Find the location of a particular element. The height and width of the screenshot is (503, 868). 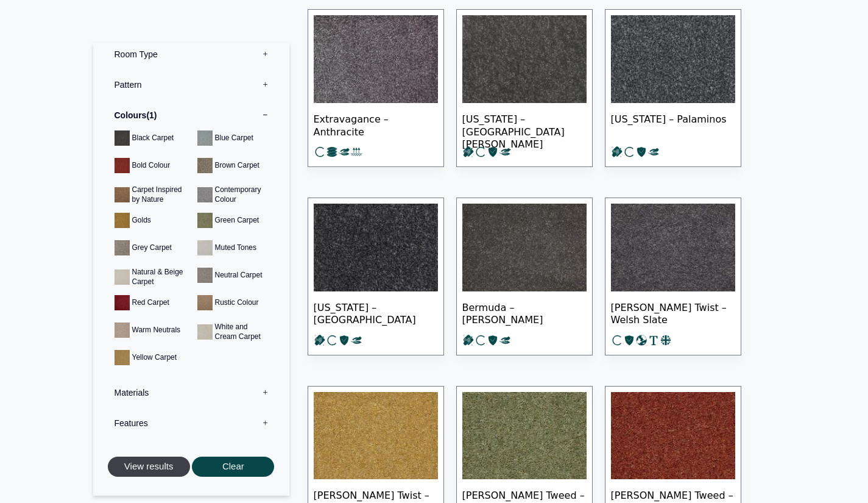

span: Extravagance – Anthracite is located at coordinates (376, 124).